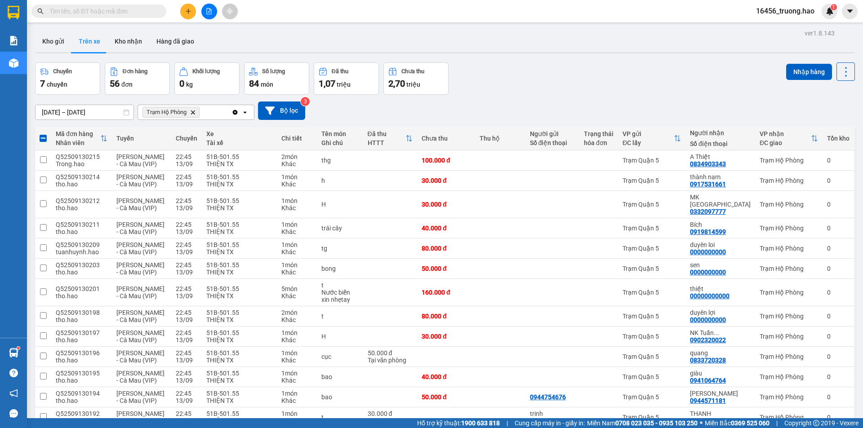 The height and width of the screenshot is (428, 863). I want to click on div: 0941064764, so click(708, 381).